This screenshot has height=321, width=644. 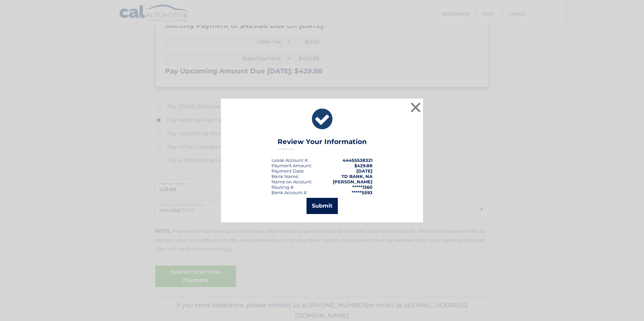 What do you see at coordinates (291, 166) in the screenshot?
I see `div: Payment Amount:` at bounding box center [291, 166].